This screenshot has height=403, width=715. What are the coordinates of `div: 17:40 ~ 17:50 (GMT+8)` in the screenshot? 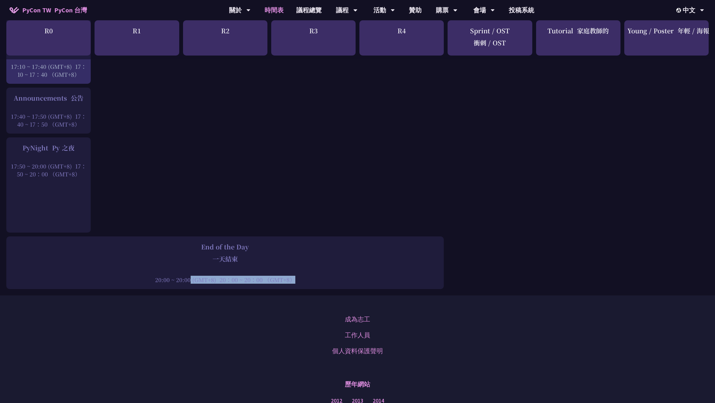 It's located at (49, 120).